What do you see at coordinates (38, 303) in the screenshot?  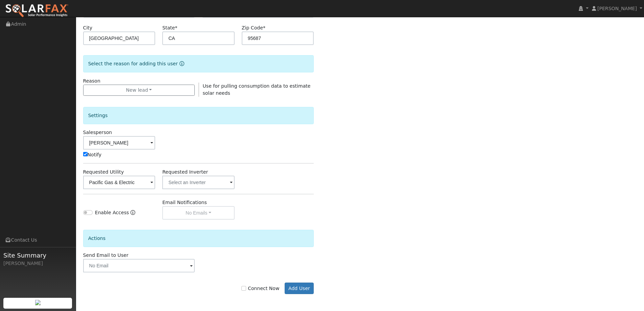 I see `img: retrieve` at bounding box center [38, 303].